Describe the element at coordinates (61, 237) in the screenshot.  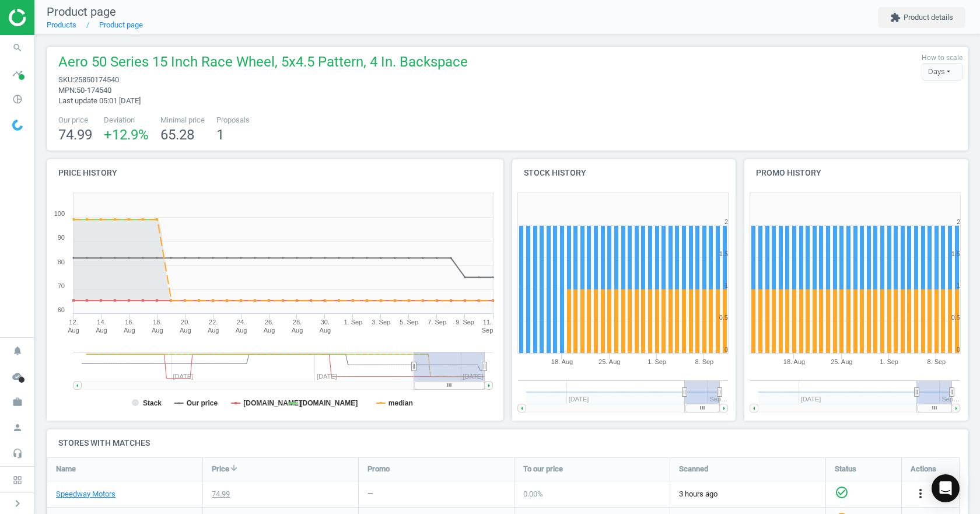
I see `text: 90` at that location.